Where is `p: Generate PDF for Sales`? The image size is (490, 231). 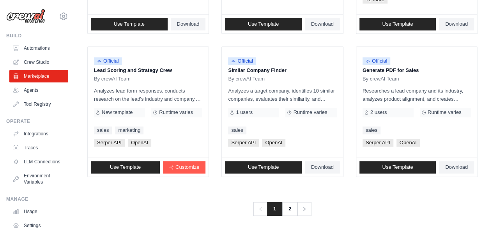 p: Generate PDF for Sales is located at coordinates (417, 71).